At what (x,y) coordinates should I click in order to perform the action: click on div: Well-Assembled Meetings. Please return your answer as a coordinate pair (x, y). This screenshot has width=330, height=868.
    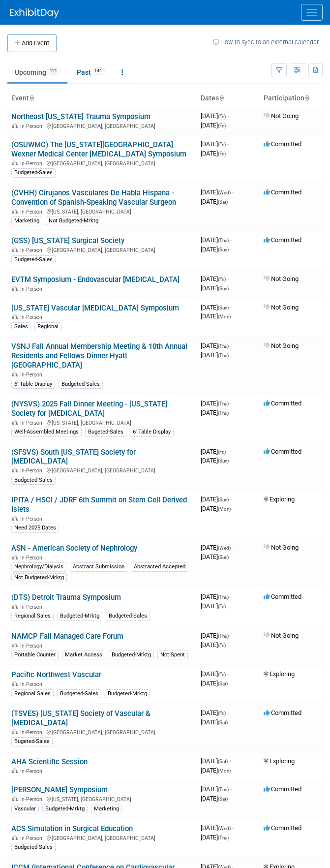
    Looking at the image, I should click on (46, 432).